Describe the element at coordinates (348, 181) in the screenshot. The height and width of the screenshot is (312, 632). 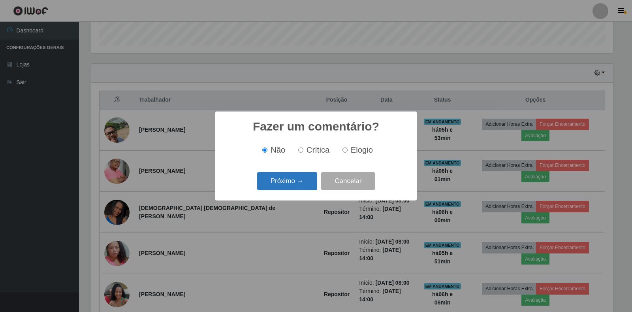
I see `button: Cancelar` at that location.